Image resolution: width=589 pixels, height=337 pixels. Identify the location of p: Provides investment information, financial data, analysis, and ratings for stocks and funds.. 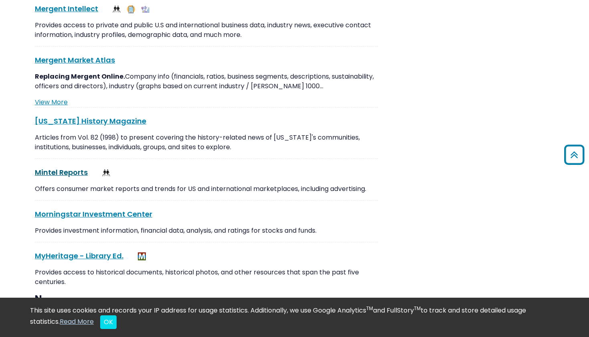
(206, 230).